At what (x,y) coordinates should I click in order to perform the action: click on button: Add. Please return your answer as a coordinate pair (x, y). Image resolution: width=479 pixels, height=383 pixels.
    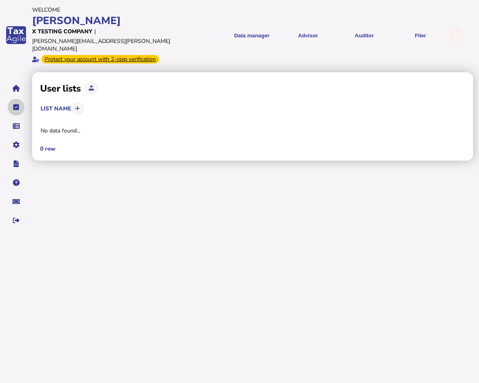
    Looking at the image, I should click on (77, 108).